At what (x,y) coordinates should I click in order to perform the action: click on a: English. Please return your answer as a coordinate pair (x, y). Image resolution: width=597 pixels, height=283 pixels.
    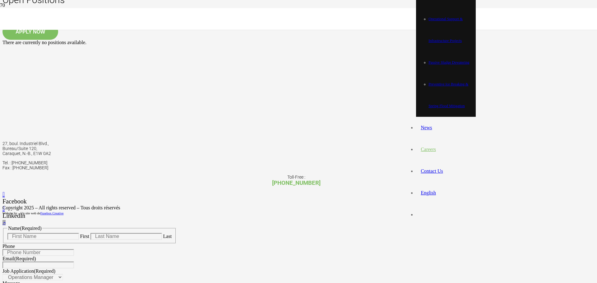
    Looking at the image, I should click on (428, 193).